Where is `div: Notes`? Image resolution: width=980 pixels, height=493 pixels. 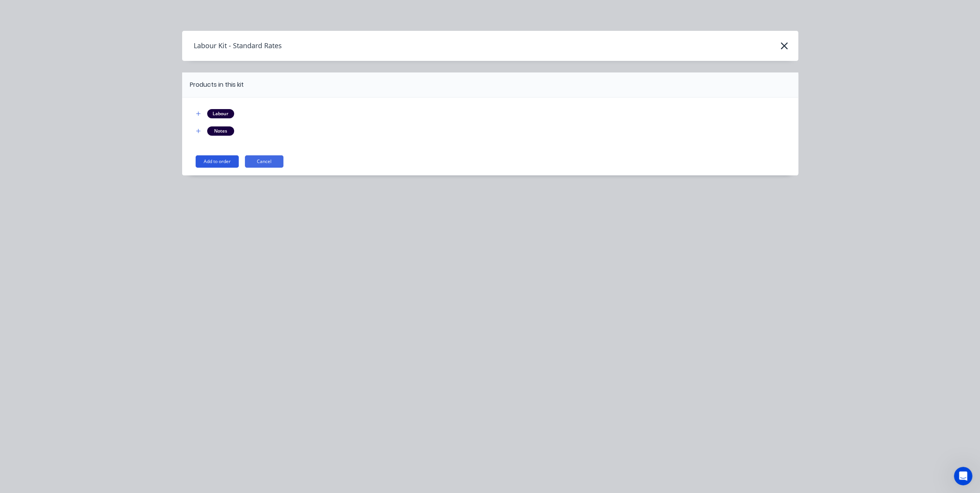
div: Notes is located at coordinates (221, 131).